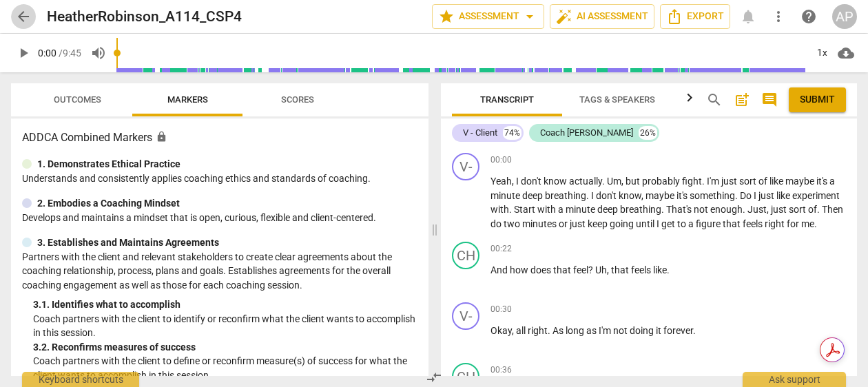 This screenshot has width=868, height=387. What do you see at coordinates (220, 178) in the screenshot?
I see `p: Understands and consistently applies coaching ethics and standards of coaching.` at bounding box center [220, 178].